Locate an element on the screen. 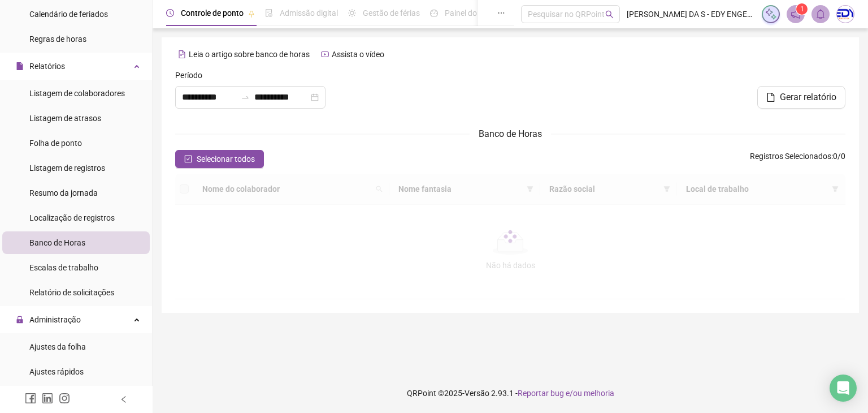 The image size is (868, 413). span: Escalas de trabalho is located at coordinates (63, 268).